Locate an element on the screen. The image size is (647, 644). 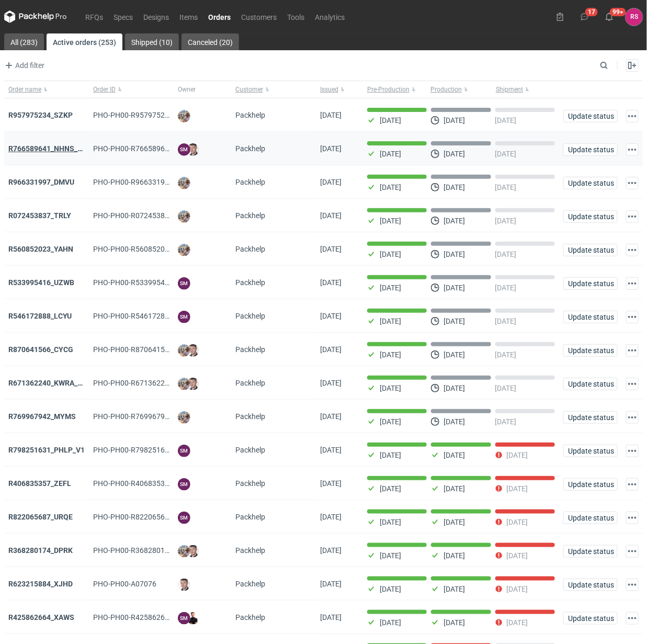
a: R546172888_LCYU is located at coordinates (40, 316).